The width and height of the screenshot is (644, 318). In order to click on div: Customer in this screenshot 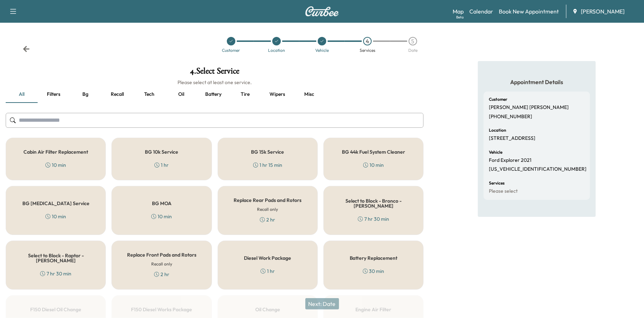, I will do `click(231, 51)`.